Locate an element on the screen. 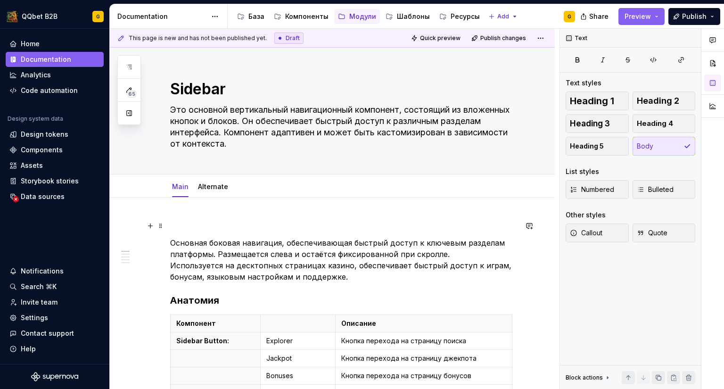 The width and height of the screenshot is (724, 389). button: Publish changes is located at coordinates (499, 38).